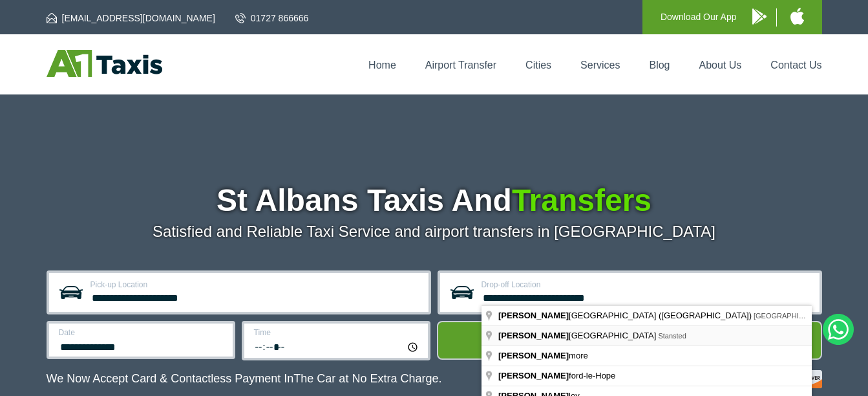 This screenshot has width=868, height=396. Describe the element at coordinates (435, 201) in the screenshot. I see `h1: St Albans Taxis And` at that location.